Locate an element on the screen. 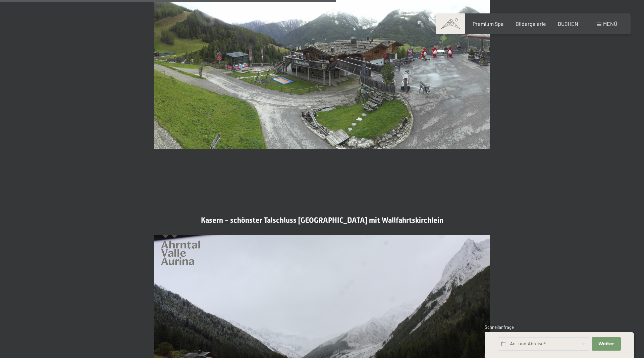 This screenshot has height=358, width=644. span: Weiter is located at coordinates (606, 344).